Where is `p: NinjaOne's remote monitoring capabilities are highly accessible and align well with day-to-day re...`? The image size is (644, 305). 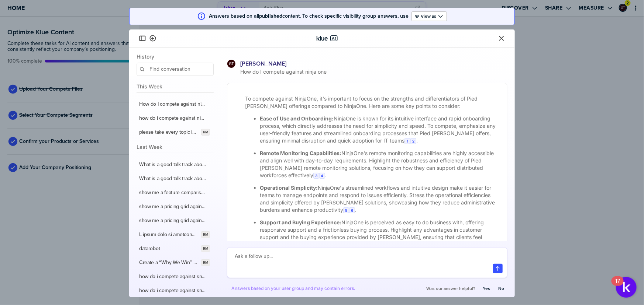 p: NinjaOne's remote monitoring capabilities are highly accessible and align well with day-to-day re... is located at coordinates (379, 165).